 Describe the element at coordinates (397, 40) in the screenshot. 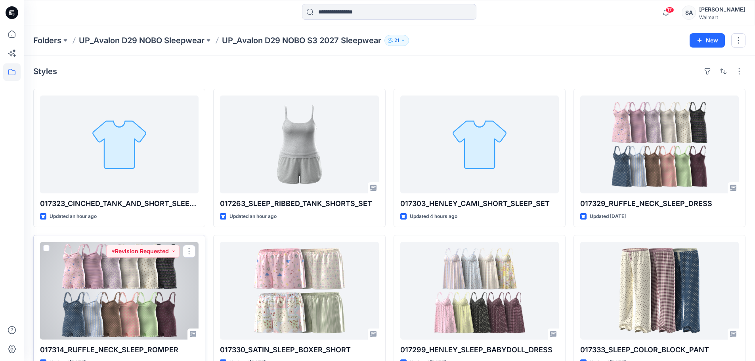

I see `button: 21` at that location.